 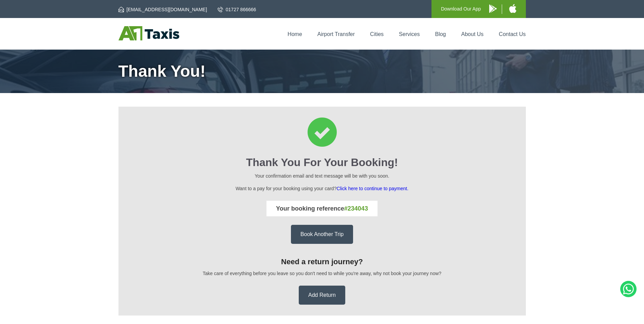 What do you see at coordinates (237, 9) in the screenshot?
I see `a: 01727 866666` at bounding box center [237, 9].